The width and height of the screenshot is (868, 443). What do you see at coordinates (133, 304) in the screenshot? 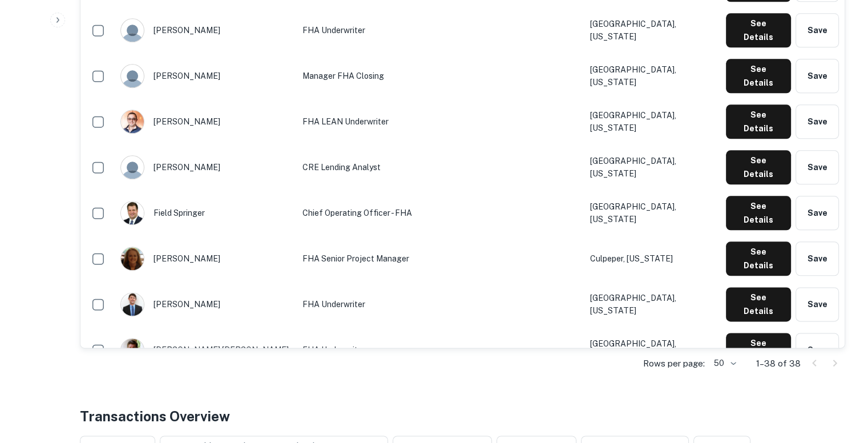
I see `img: 1570420717112` at bounding box center [133, 304].